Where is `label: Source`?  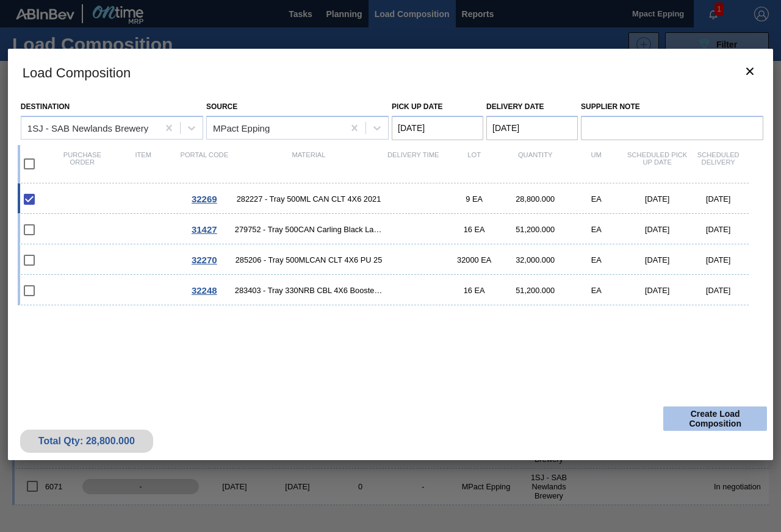
label: Source is located at coordinates (222, 106).